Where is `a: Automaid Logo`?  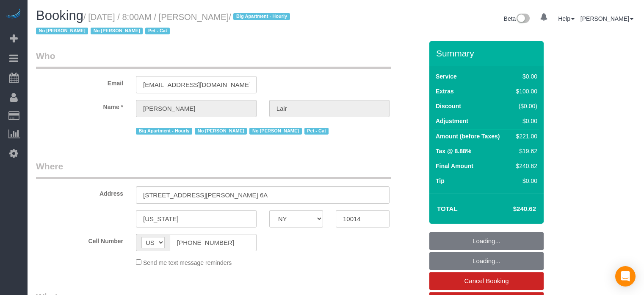 a: Automaid Logo is located at coordinates (13, 14).